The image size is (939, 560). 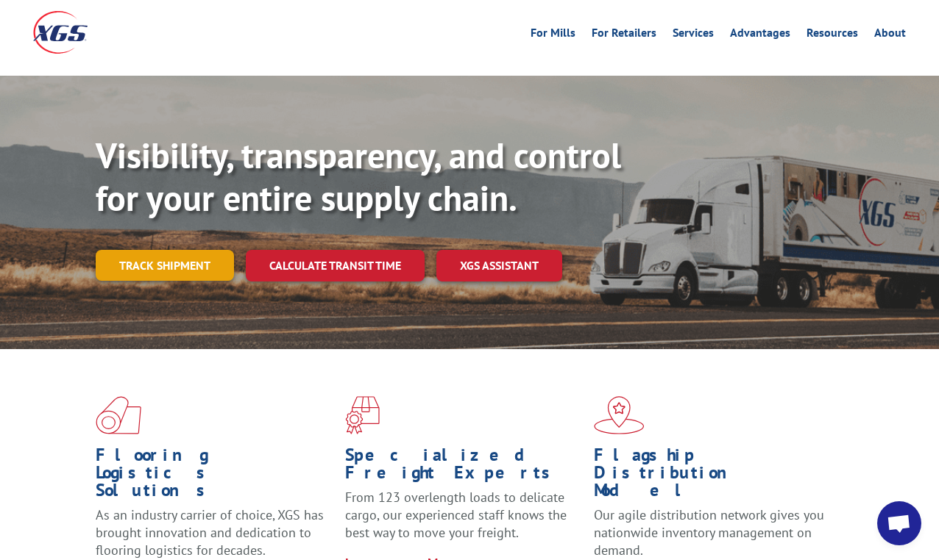 What do you see at coordinates (899, 524) in the screenshot?
I see `a: Open chat` at bounding box center [899, 524].